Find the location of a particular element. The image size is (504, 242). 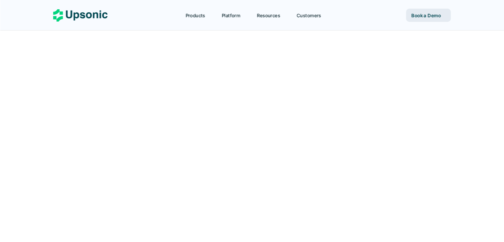

p: Products is located at coordinates (195, 15).